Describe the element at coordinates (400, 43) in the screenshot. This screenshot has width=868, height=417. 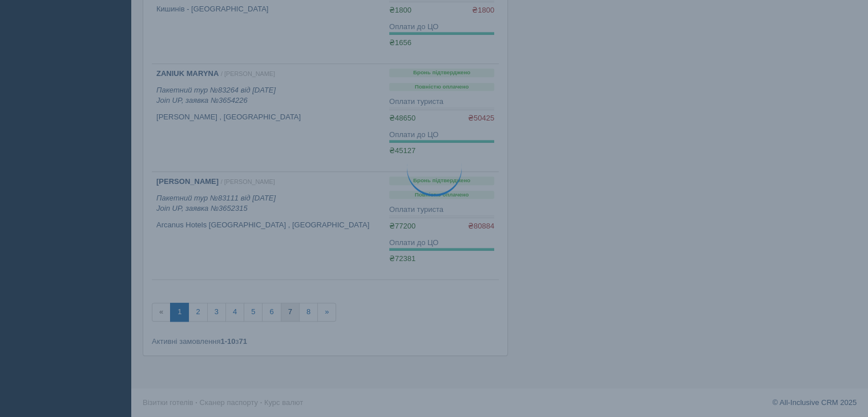
I see `span: ₴1656` at that location.